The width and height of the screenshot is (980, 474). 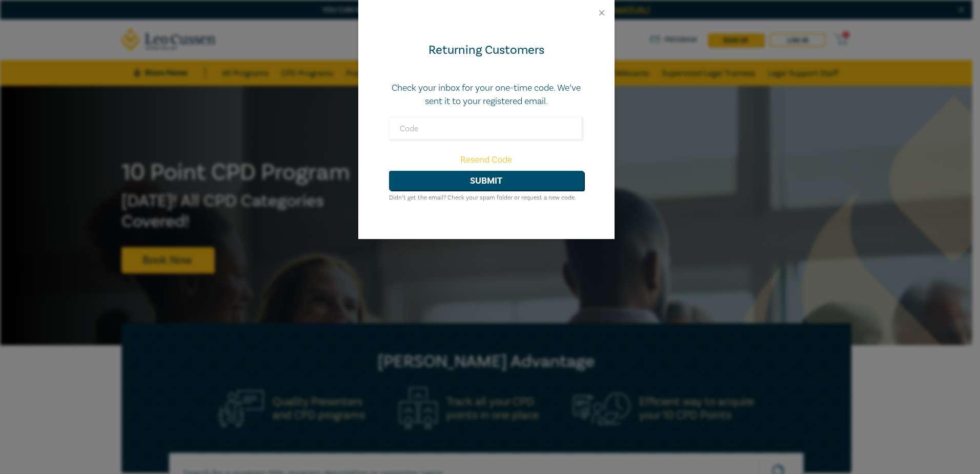 I want to click on a: Resend Code, so click(x=486, y=160).